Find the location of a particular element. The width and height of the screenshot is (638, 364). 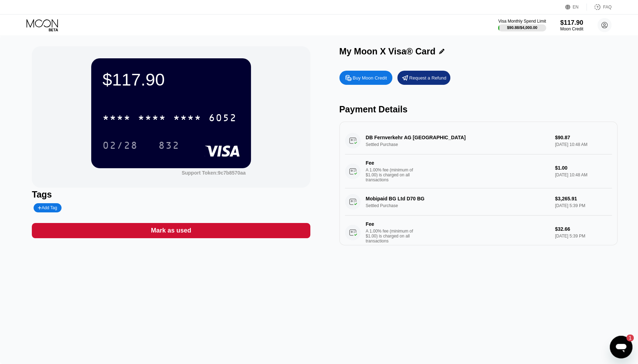

div: Support Token:9c7b8570aa is located at coordinates (214, 172).